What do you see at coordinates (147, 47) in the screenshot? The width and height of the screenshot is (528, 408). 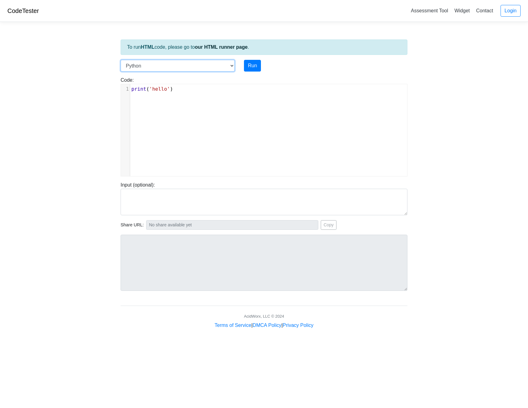 I see `strong: HTML` at bounding box center [147, 47].